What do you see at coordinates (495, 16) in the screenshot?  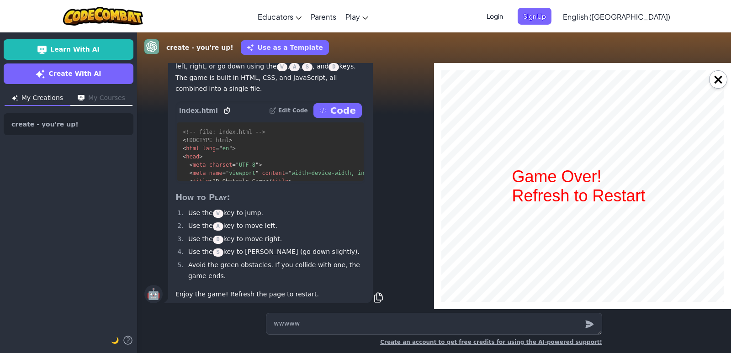 I see `span: Login` at bounding box center [495, 16].